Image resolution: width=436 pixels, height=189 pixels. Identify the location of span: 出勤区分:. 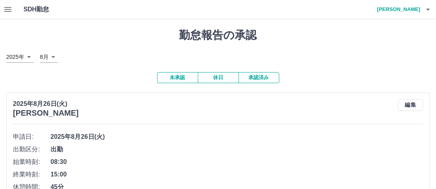
(32, 149).